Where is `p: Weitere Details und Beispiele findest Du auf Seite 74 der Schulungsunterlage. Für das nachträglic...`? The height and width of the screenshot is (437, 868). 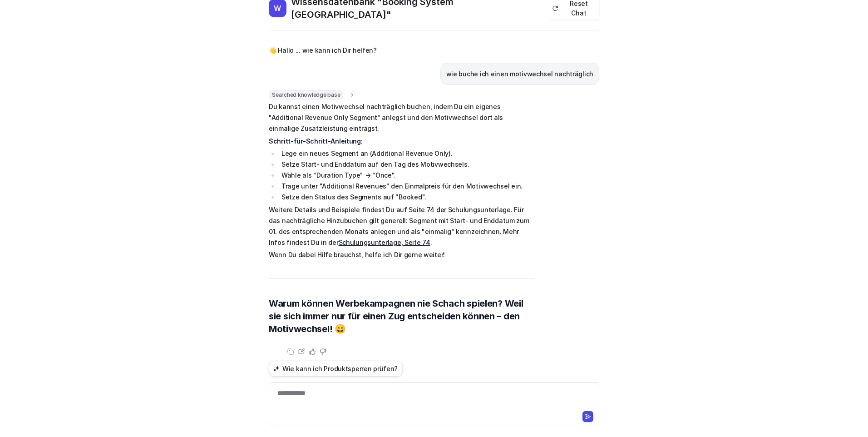 p: Weitere Details und Beispiele findest Du auf Seite 74 der Schulungsunterlage. Für das nachträglic... is located at coordinates (402, 227).